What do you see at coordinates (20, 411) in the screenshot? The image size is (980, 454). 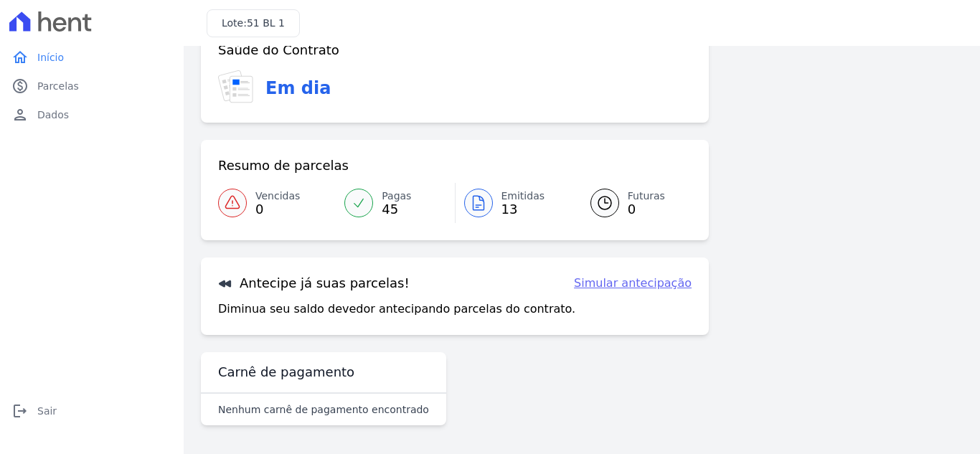 I see `i: logout` at bounding box center [20, 411].